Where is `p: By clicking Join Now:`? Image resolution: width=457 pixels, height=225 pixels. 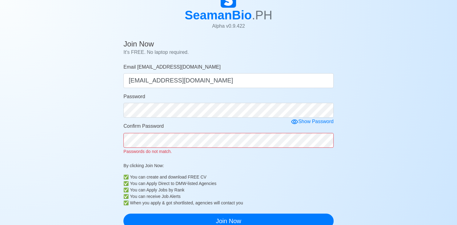
p: By clicking Join Now: is located at coordinates (228, 165).